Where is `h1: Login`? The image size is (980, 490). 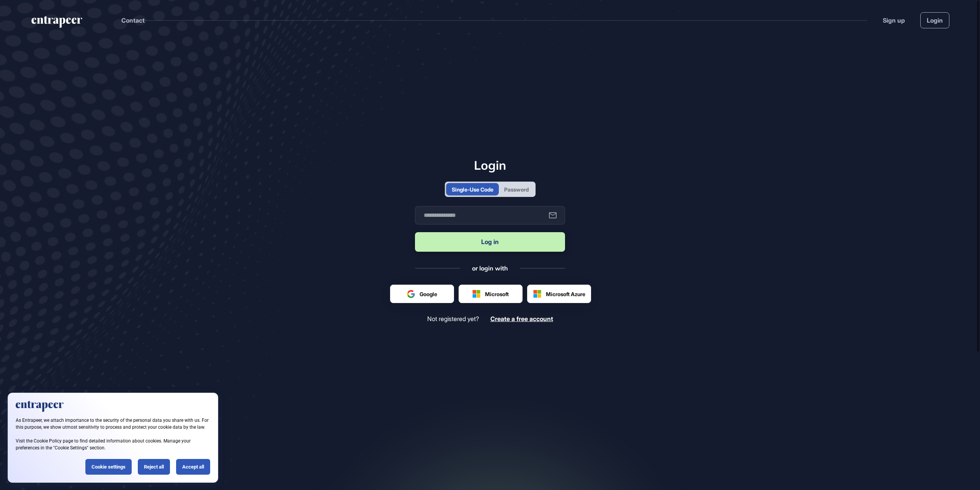 h1: Login is located at coordinates (490, 165).